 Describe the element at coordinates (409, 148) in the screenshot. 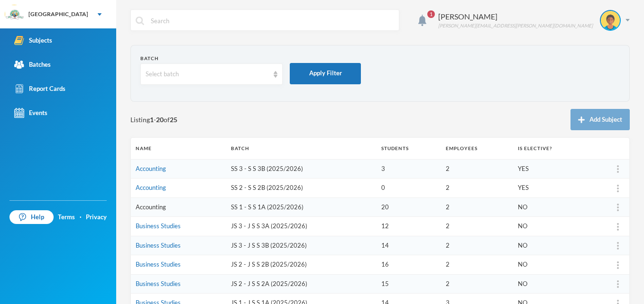

I see `th: Students` at that location.